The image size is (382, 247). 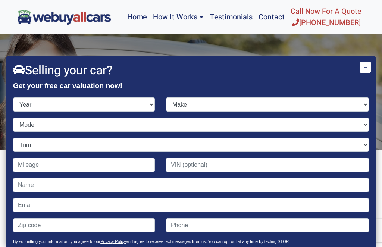 I want to click on input: Name, so click(x=191, y=185).